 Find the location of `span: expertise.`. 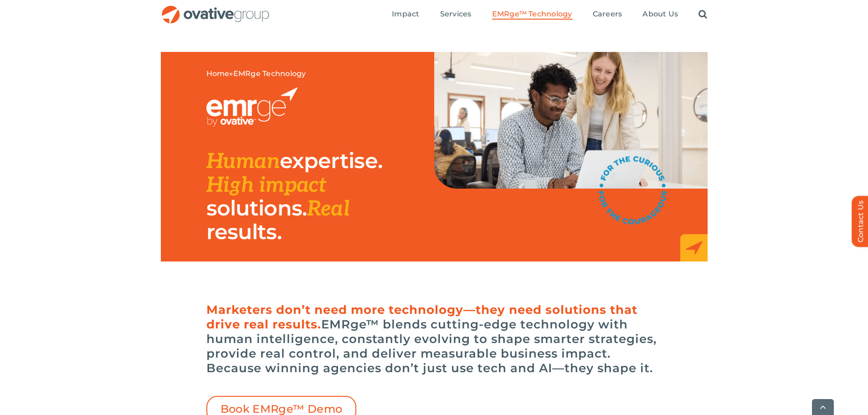

span: expertise. is located at coordinates (330, 160).